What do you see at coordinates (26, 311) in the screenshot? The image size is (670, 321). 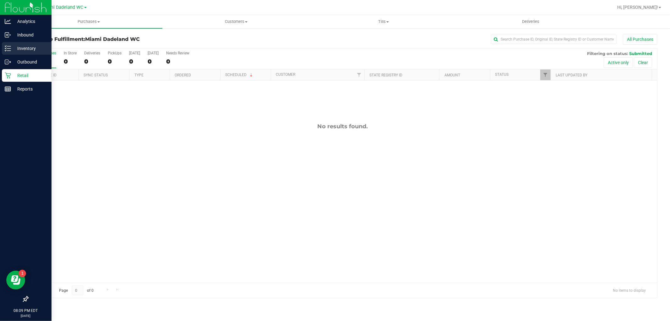 I see `p: 08:09 PM EDT` at bounding box center [26, 311].